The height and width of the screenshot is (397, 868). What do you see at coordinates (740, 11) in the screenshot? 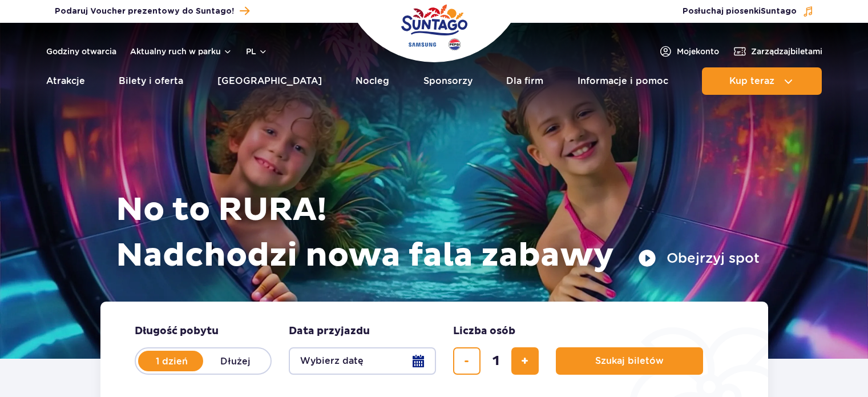
I see `span: Posłuchaj piosenki` at bounding box center [740, 11].